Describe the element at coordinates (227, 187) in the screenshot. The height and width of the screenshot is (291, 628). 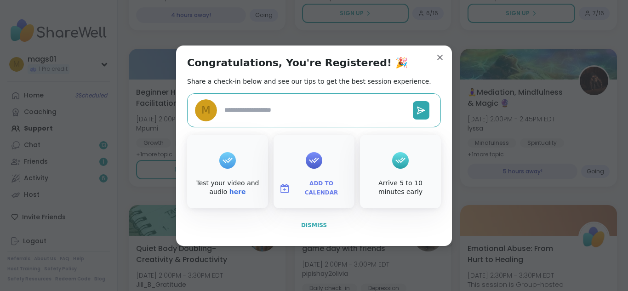
I see `div: Test your video and audio` at that location.